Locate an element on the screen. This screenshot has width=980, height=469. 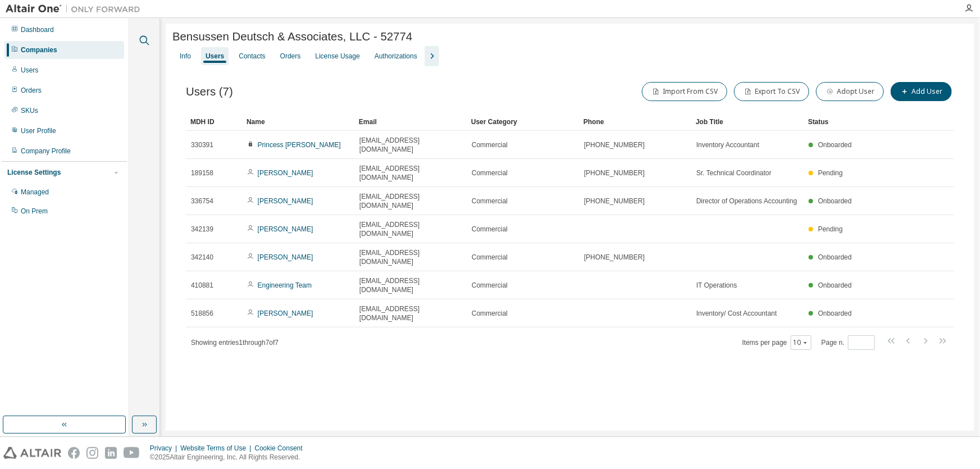
button: Add User is located at coordinates (920, 91).